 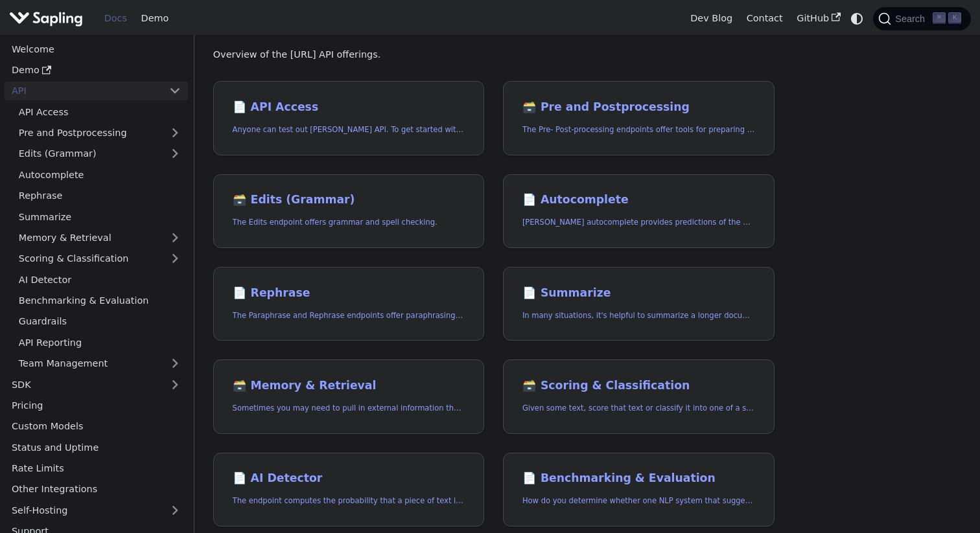 I want to click on a: Autocomplete, so click(x=99, y=174).